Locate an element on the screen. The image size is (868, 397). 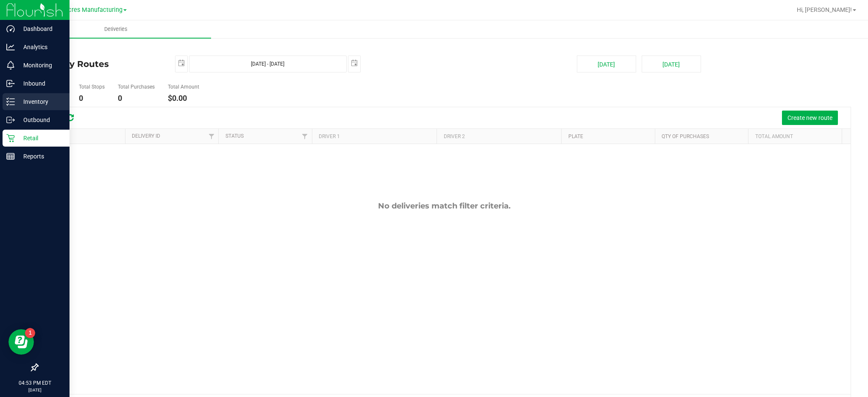
h5: Total Stops is located at coordinates (91, 87).